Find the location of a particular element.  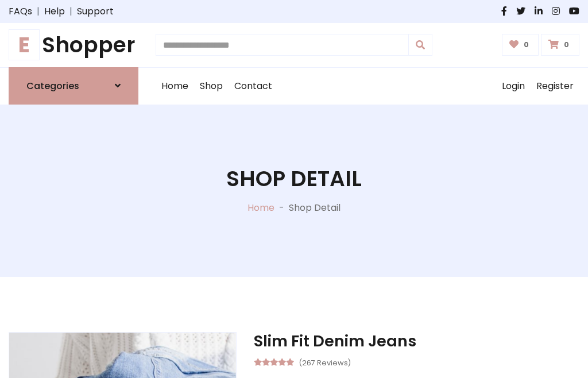

small: (267 Reviews) is located at coordinates (325, 362).